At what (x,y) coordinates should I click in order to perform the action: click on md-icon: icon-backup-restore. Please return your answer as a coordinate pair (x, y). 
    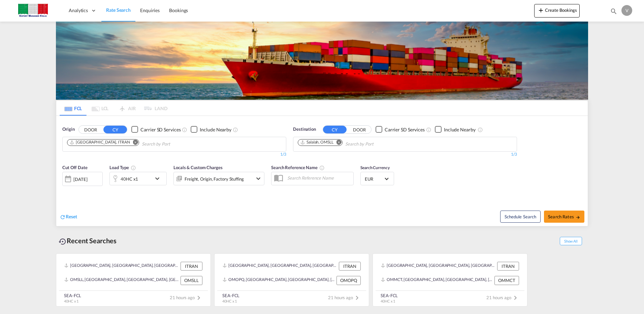
    Looking at the image, I should click on (63, 241).